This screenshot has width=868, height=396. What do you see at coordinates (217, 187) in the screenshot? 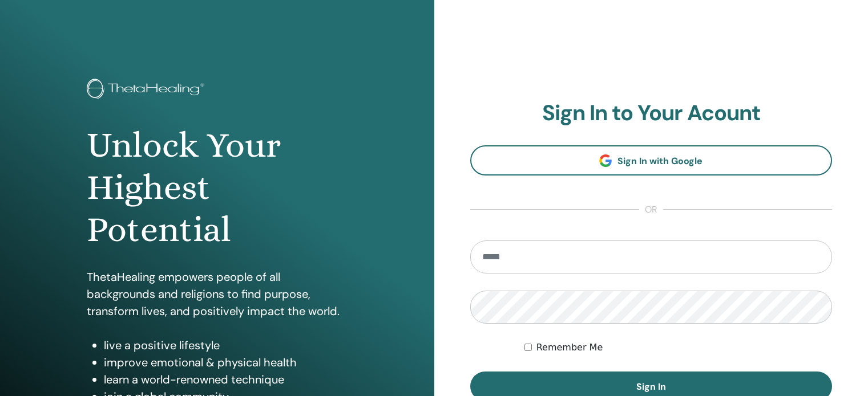
I see `h1: Unlock Your Highest Potential` at bounding box center [217, 187].